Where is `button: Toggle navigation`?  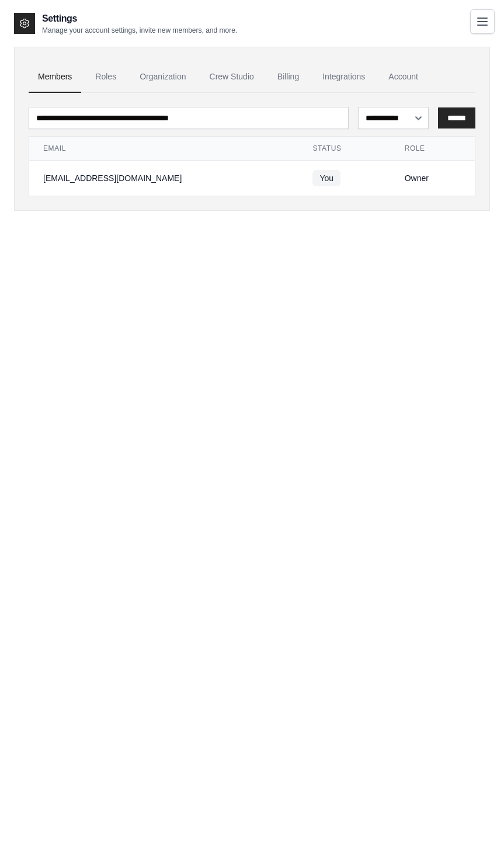
button: Toggle navigation is located at coordinates (482, 22).